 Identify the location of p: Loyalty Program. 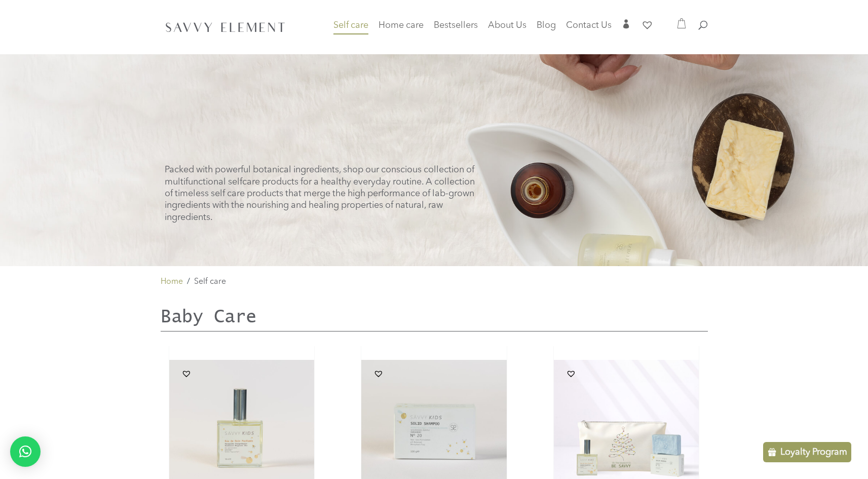
(814, 452).